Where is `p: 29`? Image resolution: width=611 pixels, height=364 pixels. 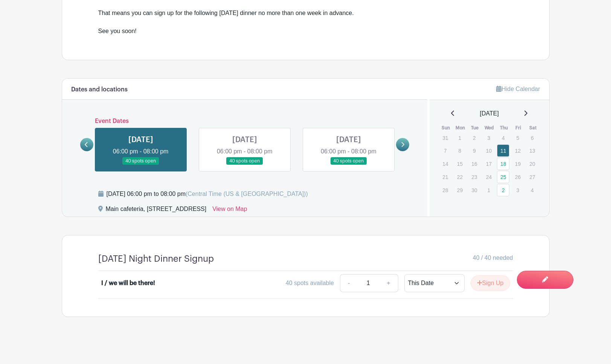
p: 29 is located at coordinates (460, 190).